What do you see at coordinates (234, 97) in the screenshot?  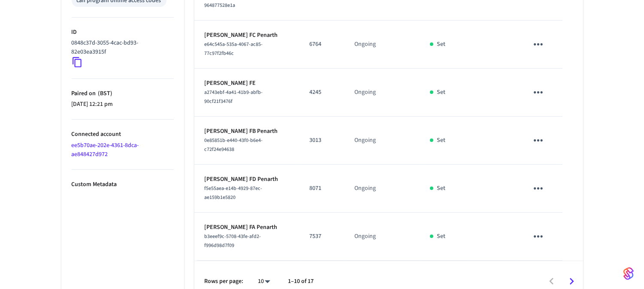 I see `span: a2743ebf-4a41-41b9-abfb-90cf21f3476f` at bounding box center [234, 97].